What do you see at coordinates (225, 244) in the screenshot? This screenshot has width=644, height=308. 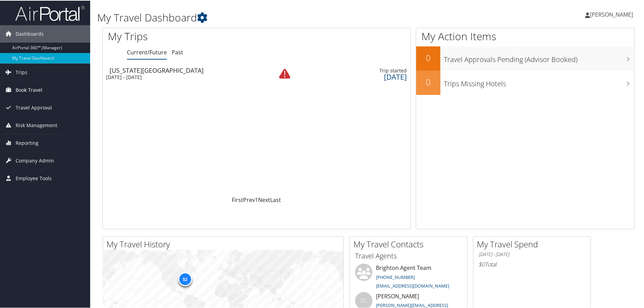 I see `h2: My Travel History` at bounding box center [225, 244].